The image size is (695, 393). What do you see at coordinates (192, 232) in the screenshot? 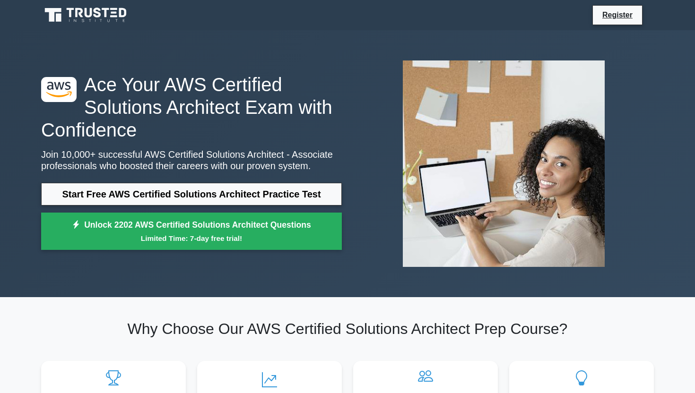
I see `a: Unlock 2202 AWS Certified Solutions Architect QuestionsLimited Time: 7-day free trial!` at bounding box center [192, 232].